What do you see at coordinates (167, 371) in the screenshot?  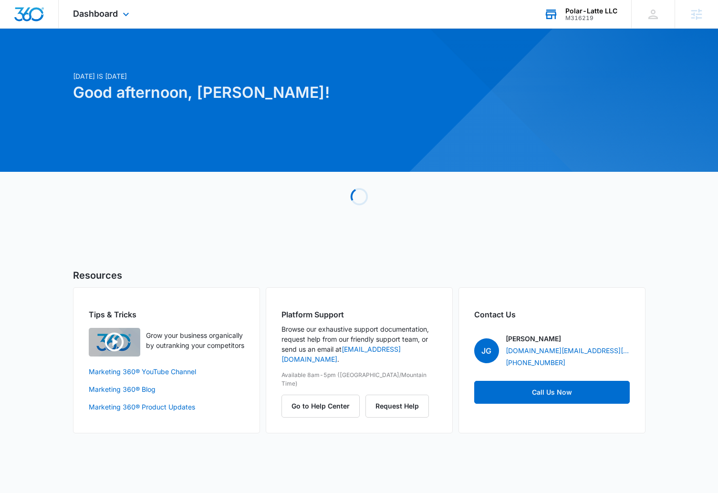 I see `a: Marketing 360® YouTube Channel` at bounding box center [167, 371].